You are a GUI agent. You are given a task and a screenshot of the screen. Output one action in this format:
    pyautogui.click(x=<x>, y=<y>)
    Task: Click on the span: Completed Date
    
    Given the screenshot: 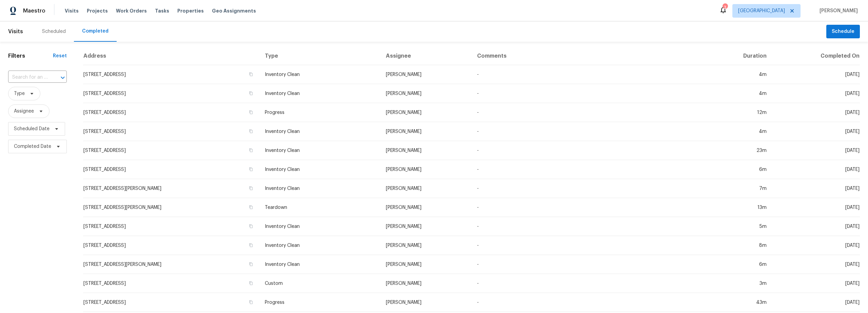 What is the action you would take?
    pyautogui.click(x=33, y=146)
    